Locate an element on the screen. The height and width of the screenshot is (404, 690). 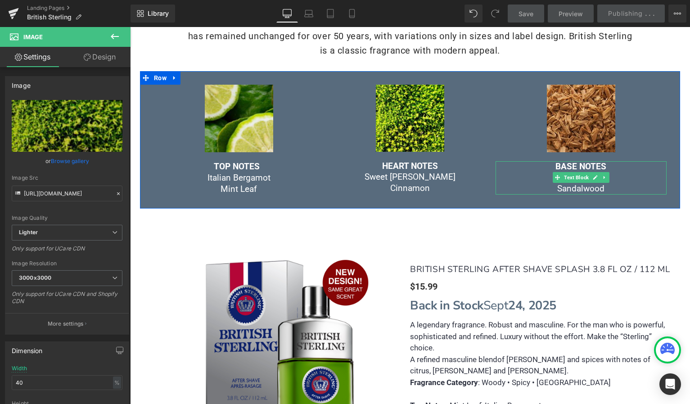
span: $15.99 is located at coordinates (294, 259).